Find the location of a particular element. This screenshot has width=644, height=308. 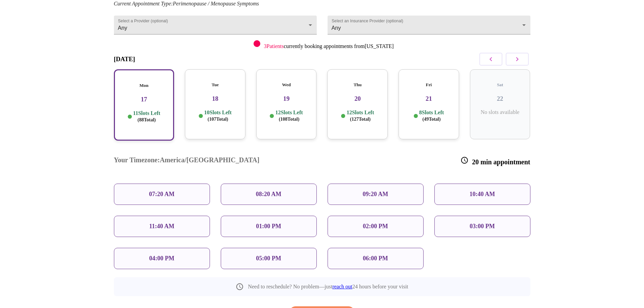

p: Need to reschedule? No problem—just 24 hours before your visit is located at coordinates (328, 287).